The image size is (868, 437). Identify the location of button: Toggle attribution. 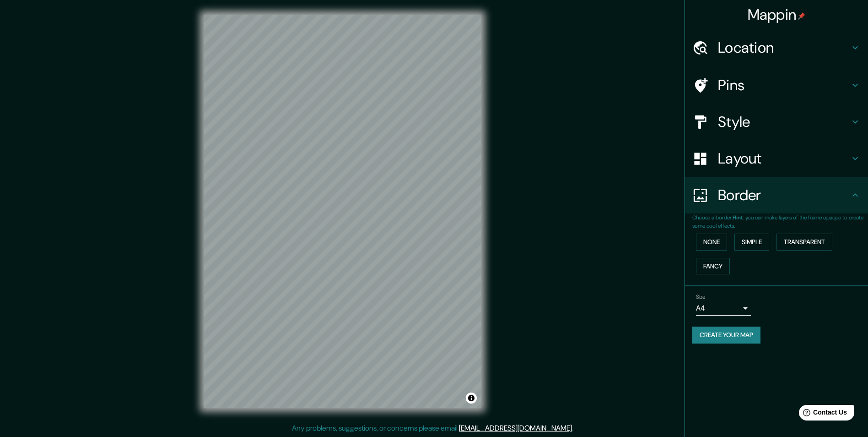
(471, 398).